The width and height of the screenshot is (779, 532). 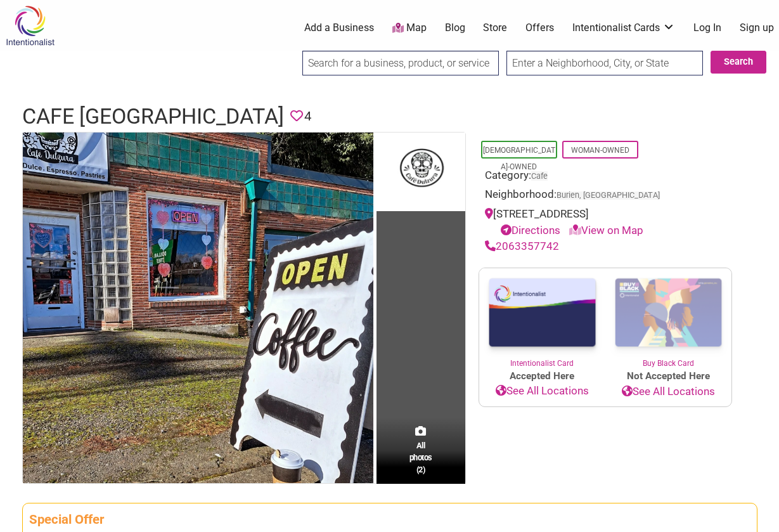 What do you see at coordinates (542, 312) in the screenshot?
I see `img: Intentionalist Card` at bounding box center [542, 312].